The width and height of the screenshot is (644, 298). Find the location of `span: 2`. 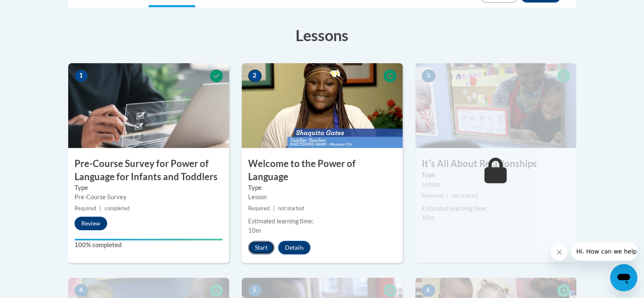

span: 2 is located at coordinates (255, 76).